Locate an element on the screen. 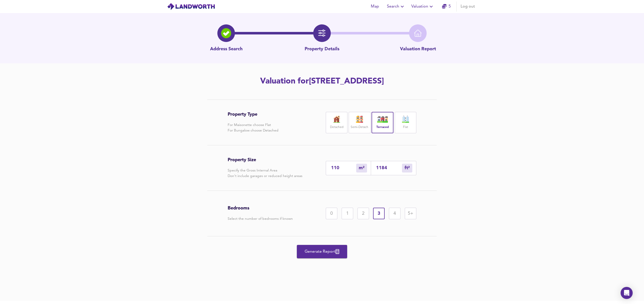 The image size is (644, 304). img: filter-icon is located at coordinates (322, 33).